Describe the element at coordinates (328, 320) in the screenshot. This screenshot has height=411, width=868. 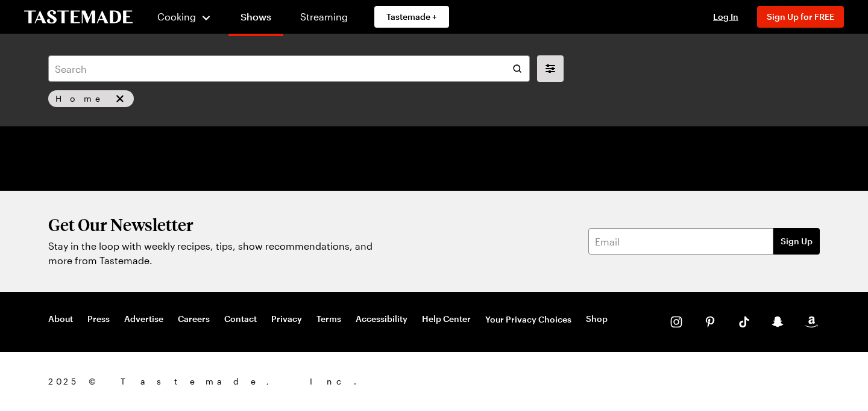
I see `a: Terms` at that location.